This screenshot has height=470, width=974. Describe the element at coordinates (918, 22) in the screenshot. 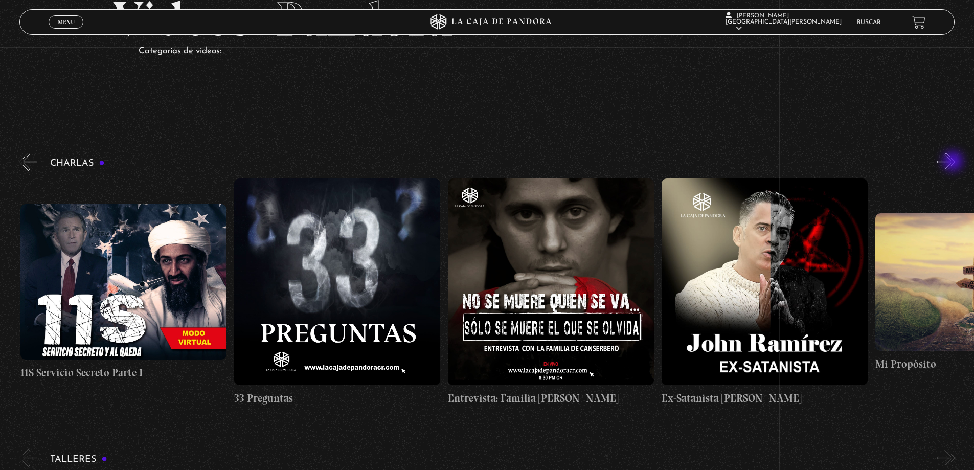

I see `a: View your shopping cart` at that location.